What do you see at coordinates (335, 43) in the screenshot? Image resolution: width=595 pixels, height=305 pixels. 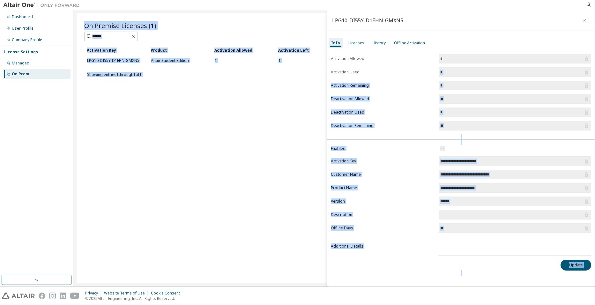 I see `div: Info` at bounding box center [335, 43].